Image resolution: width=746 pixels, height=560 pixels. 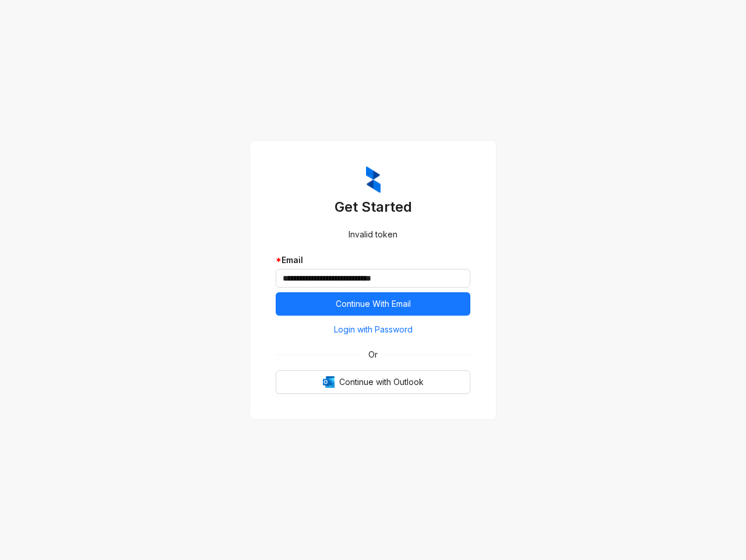 I want to click on img: ZumaIcon, so click(x=373, y=179).